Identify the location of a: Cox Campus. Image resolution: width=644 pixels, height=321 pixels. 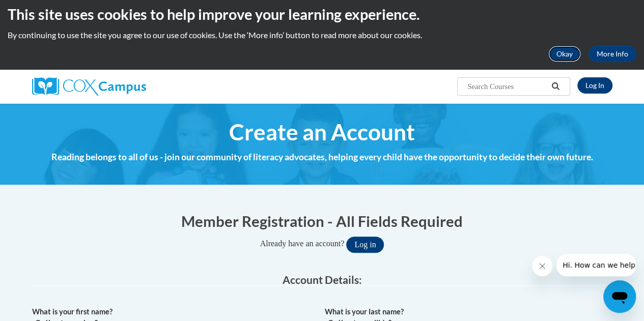
(89, 86).